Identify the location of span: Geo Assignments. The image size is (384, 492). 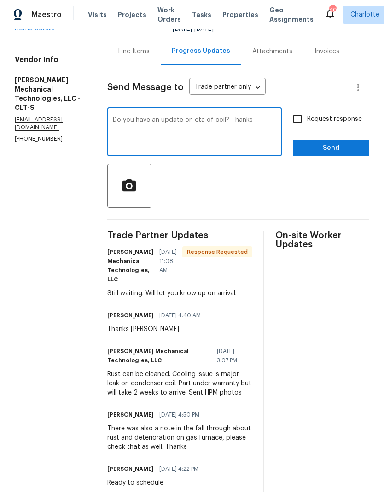
(291, 15).